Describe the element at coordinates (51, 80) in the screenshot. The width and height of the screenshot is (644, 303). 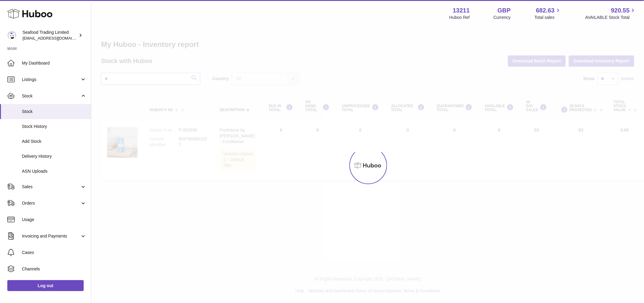
I see `span: Listings` at that location.